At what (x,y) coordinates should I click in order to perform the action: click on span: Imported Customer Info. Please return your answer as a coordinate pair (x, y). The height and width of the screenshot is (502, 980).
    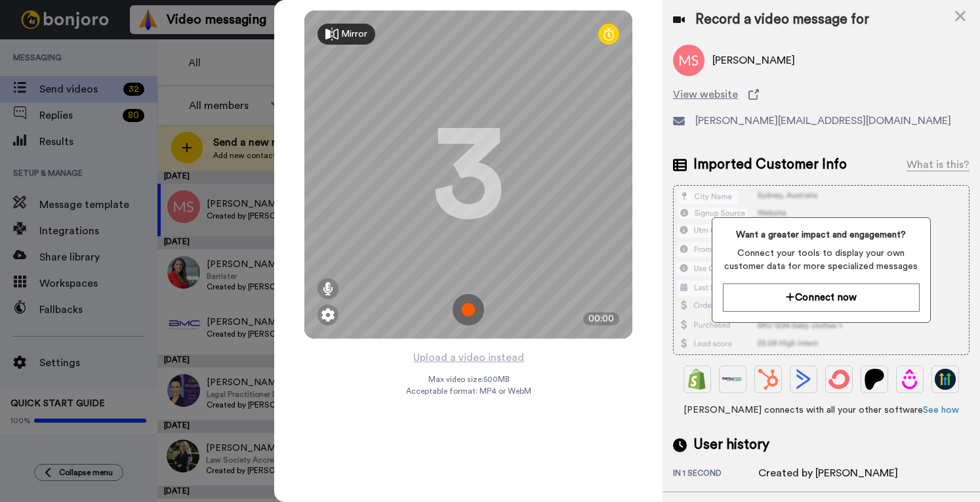
    Looking at the image, I should click on (771, 165).